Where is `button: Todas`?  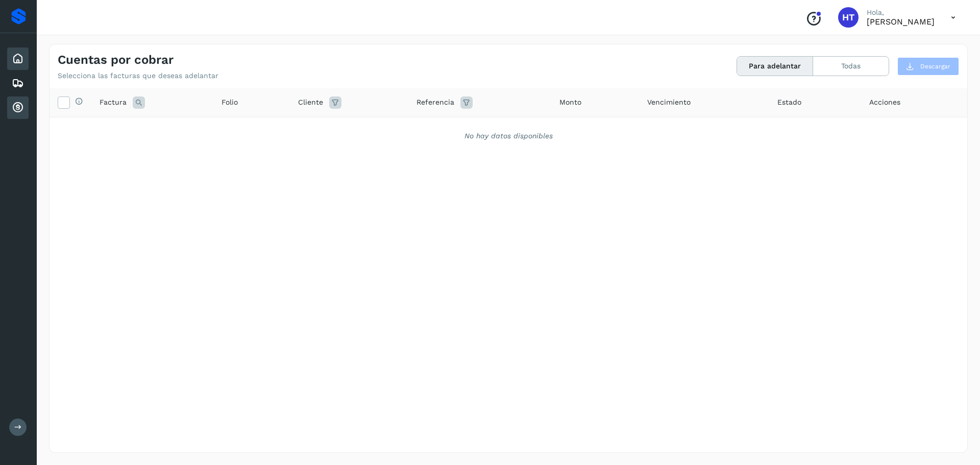
button: Todas is located at coordinates (851, 66).